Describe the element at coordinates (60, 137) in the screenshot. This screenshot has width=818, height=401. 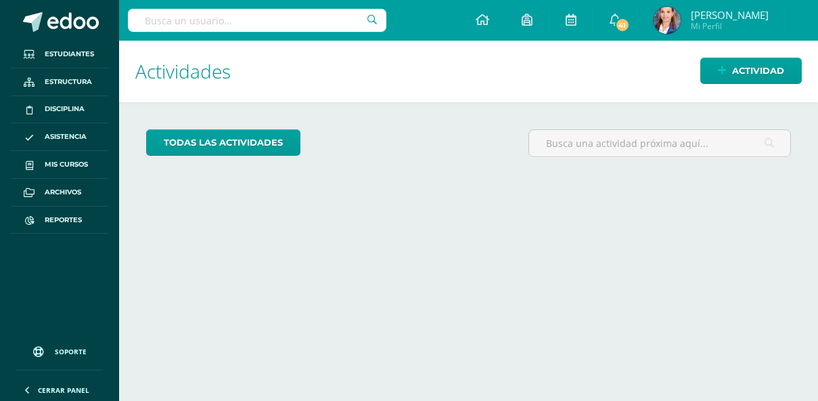
I see `a: Asistencia` at that location.